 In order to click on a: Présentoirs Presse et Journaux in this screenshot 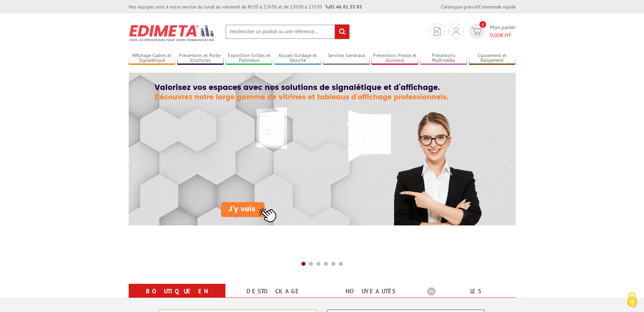, I will do `click(395, 58)`.